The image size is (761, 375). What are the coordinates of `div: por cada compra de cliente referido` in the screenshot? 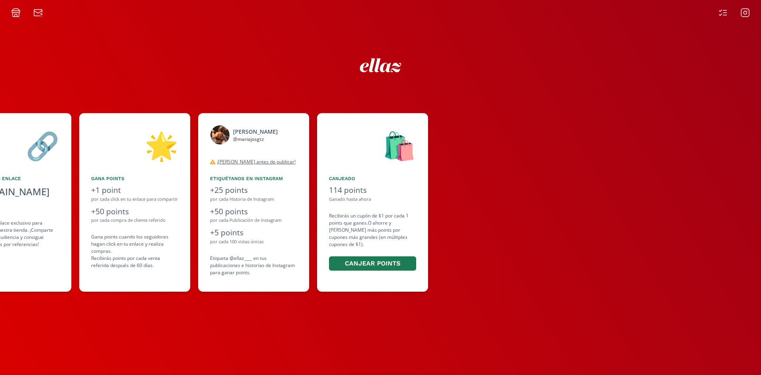 It's located at (135, 220).